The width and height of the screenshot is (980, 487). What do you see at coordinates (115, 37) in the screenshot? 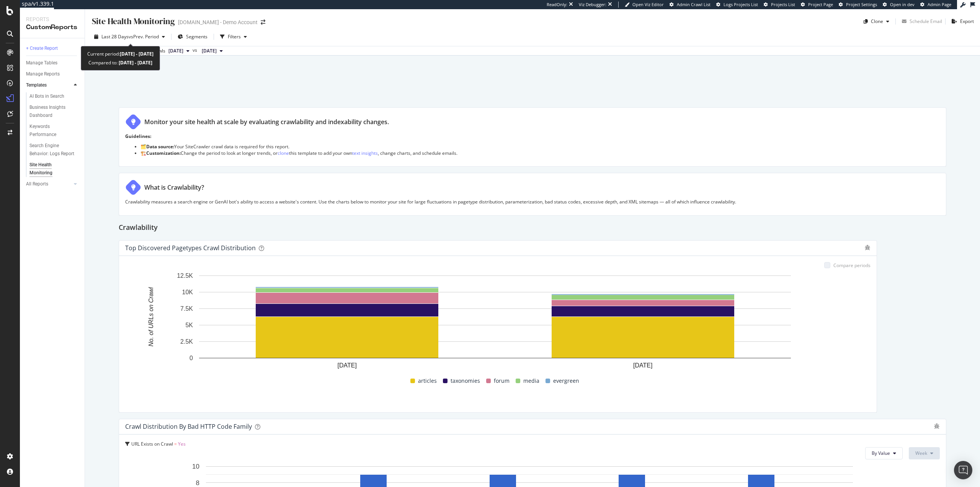
I see `span: Last 28 Days` at bounding box center [115, 37].